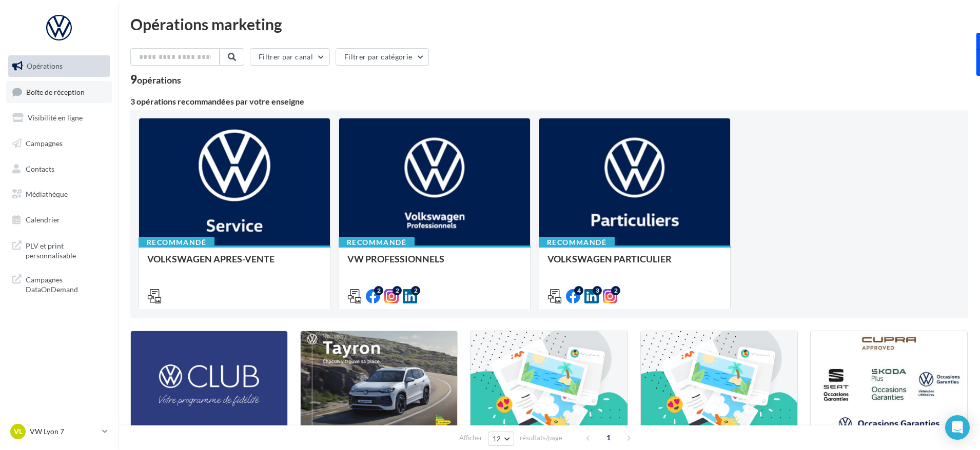 This screenshot has width=980, height=450. I want to click on a: PLV et print personnalisable, so click(59, 250).